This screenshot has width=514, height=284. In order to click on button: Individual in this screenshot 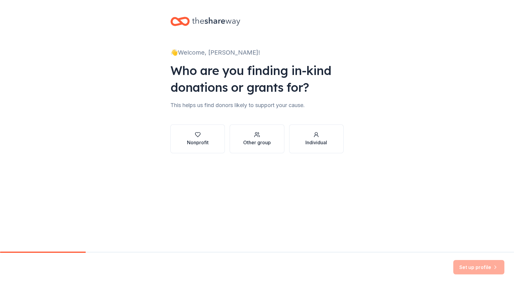, I will do `click(316, 139)`.